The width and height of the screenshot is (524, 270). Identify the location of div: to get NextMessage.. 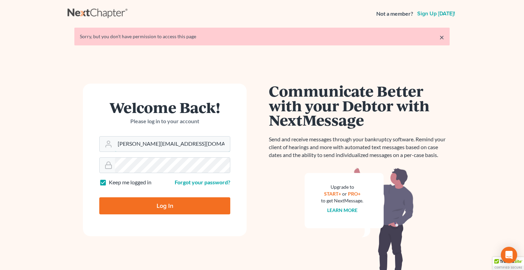
(342, 201).